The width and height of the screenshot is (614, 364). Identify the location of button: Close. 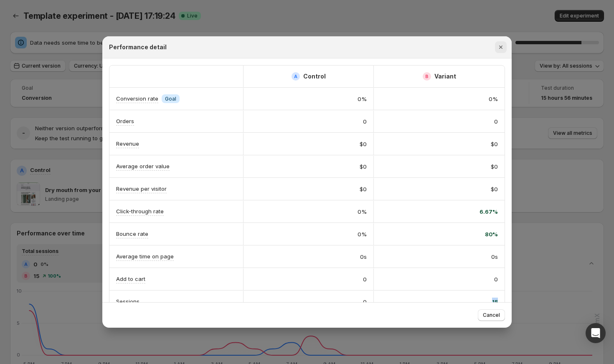
(501, 47).